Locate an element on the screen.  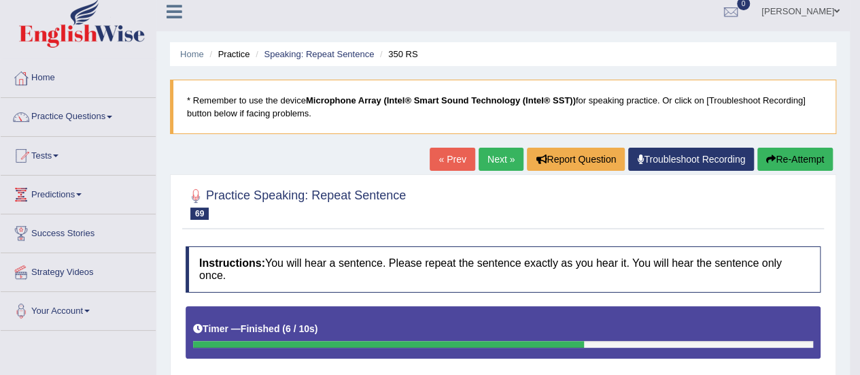
a: Troubleshoot Recording is located at coordinates (691, 159).